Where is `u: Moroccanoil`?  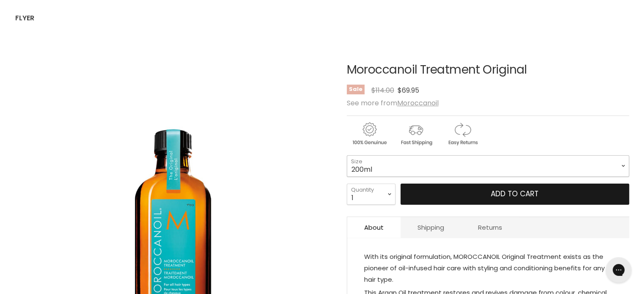
u: Moroccanoil is located at coordinates (418, 103).